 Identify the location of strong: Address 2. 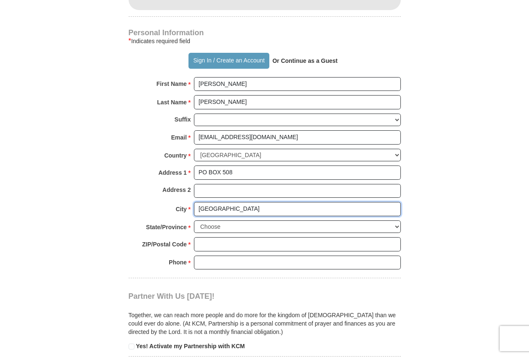
(177, 190).